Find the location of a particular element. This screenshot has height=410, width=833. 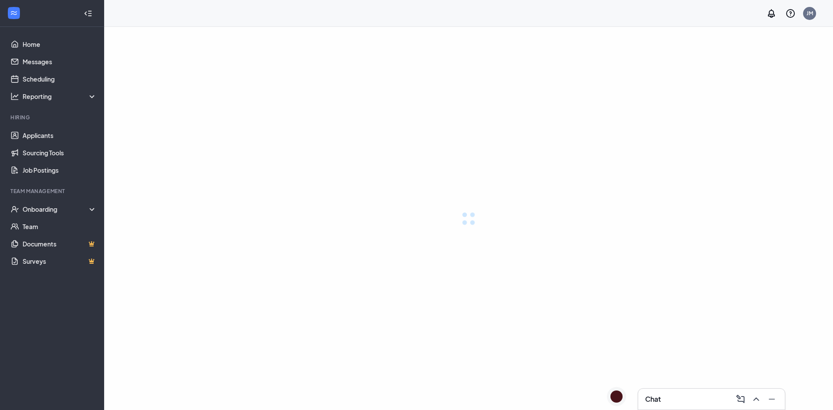

a: Home is located at coordinates (59, 44).